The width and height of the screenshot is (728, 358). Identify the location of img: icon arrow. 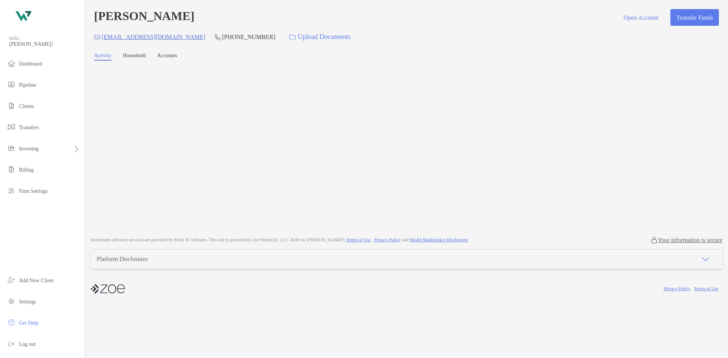
(706, 259).